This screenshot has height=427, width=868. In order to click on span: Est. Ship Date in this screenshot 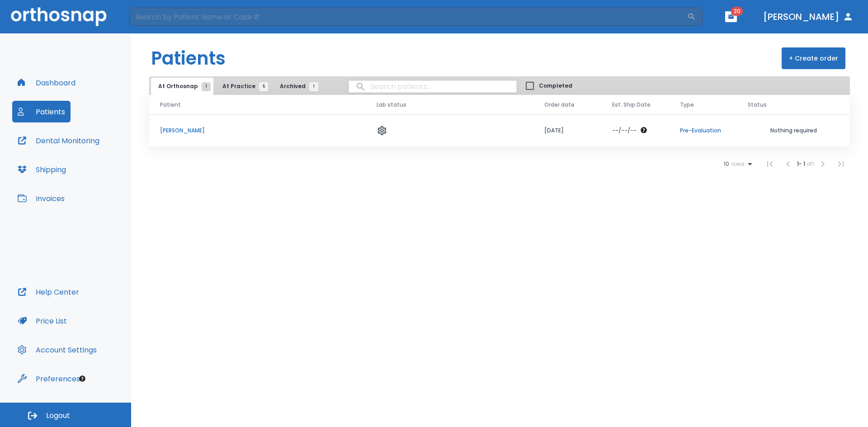, I will do `click(631, 105)`.